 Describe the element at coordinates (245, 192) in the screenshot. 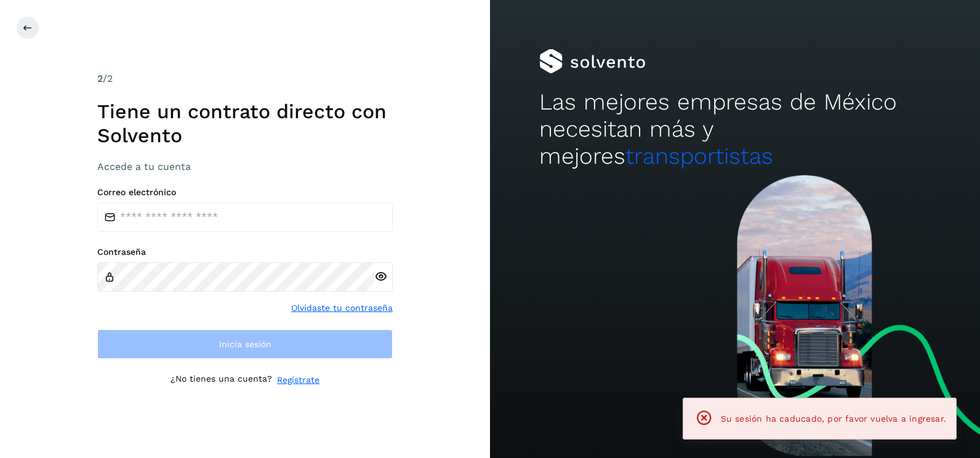

I see `label: Correo electrónico` at that location.